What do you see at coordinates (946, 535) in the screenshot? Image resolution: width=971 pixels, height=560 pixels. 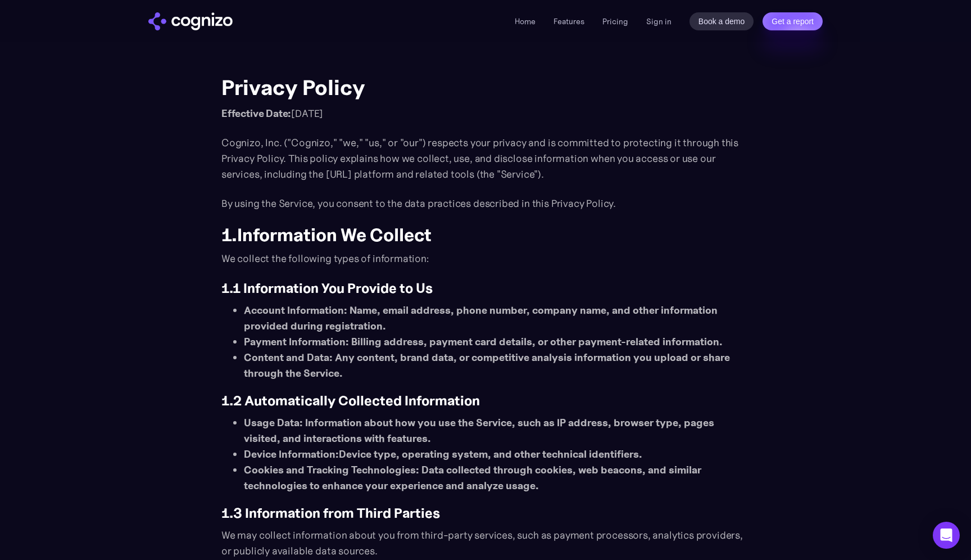 I see `div: Open Intercom Messenger` at bounding box center [946, 535].